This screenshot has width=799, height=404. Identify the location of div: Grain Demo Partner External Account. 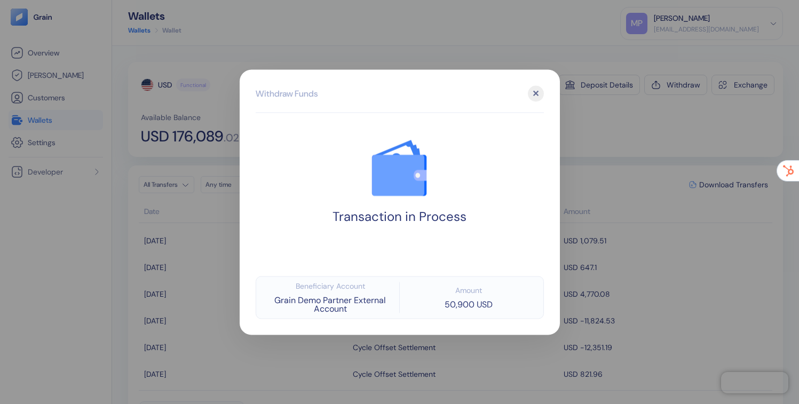
(330, 304).